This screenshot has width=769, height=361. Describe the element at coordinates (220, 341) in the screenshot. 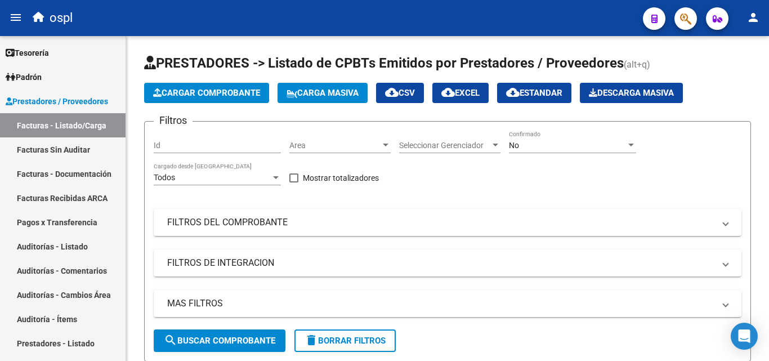

I see `span: Buscar Comprobante` at that location.